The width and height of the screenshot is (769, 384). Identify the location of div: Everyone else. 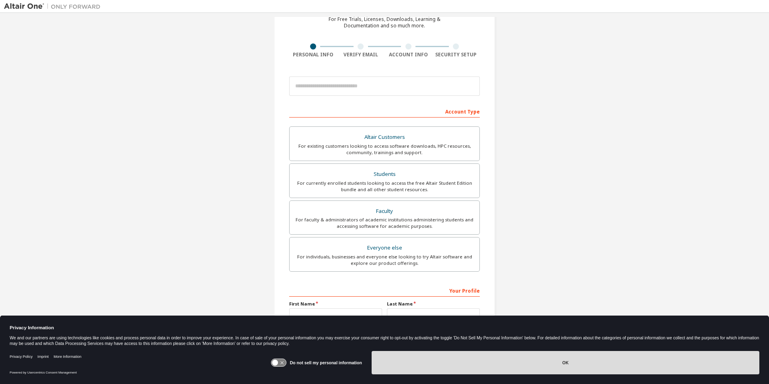
(384, 248).